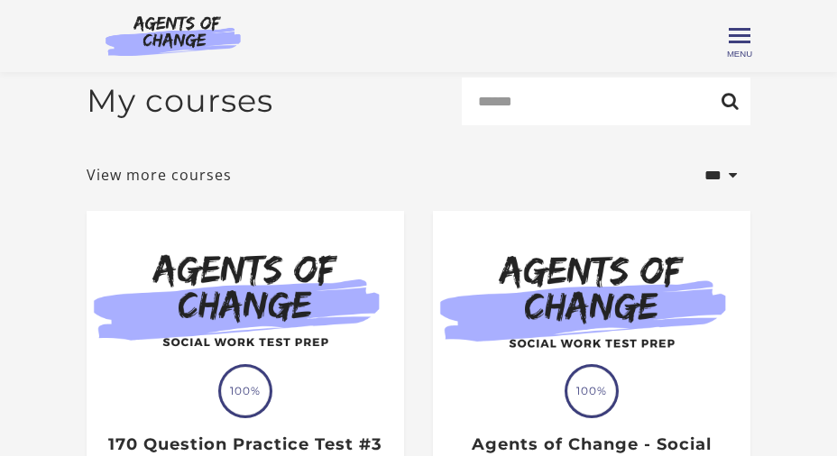 The height and width of the screenshot is (456, 837). I want to click on span: Toggle menu, so click(740, 35).